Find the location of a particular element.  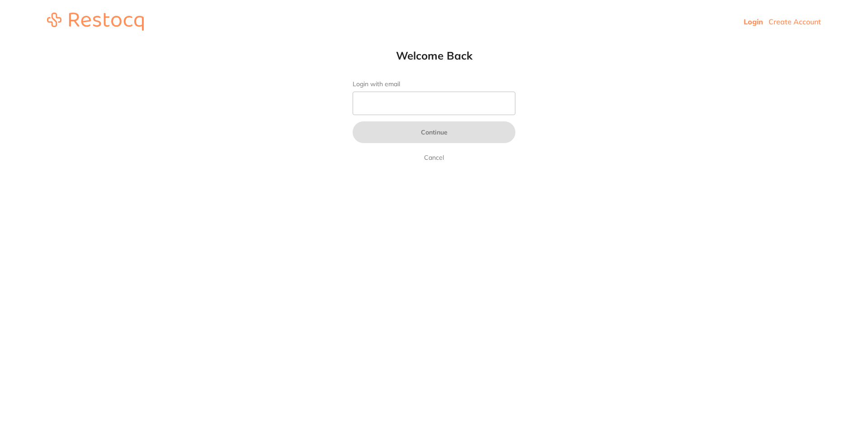

a: Create Account is located at coordinates (794, 21).